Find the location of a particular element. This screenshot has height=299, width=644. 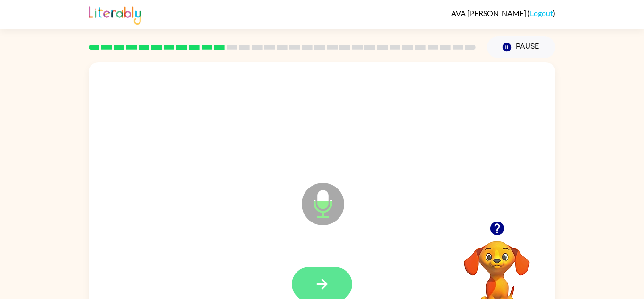

a: Logout is located at coordinates (541, 13).